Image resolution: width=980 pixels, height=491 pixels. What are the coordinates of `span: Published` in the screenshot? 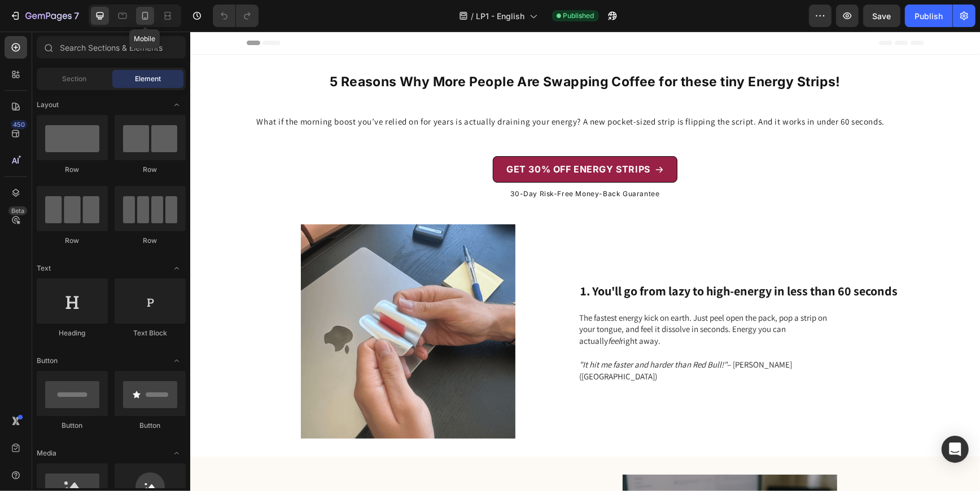 It's located at (578, 16).